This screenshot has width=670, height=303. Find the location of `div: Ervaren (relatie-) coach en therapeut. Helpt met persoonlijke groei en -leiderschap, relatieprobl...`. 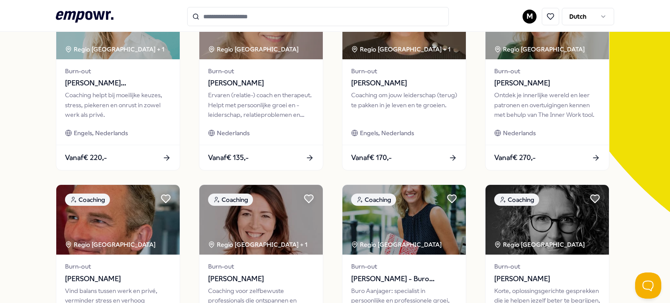

div: Ervaren (relatie-) coach en therapeut. Helpt met persoonlijke groei en -leiderschap, relatieprobl... is located at coordinates (261, 105).